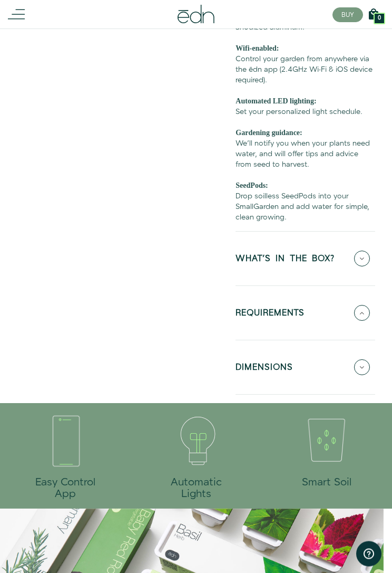  What do you see at coordinates (326, 450) in the screenshot?
I see `div: 3 / 4` at bounding box center [326, 450].